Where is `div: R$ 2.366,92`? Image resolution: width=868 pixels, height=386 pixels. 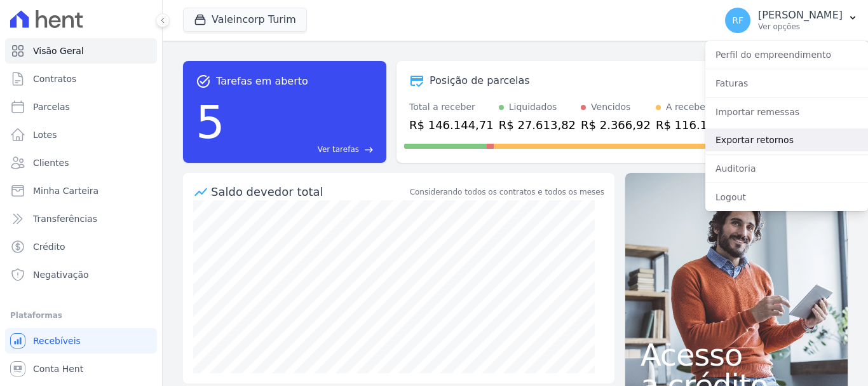 div: R$ 2.366,92 is located at coordinates (615, 125).